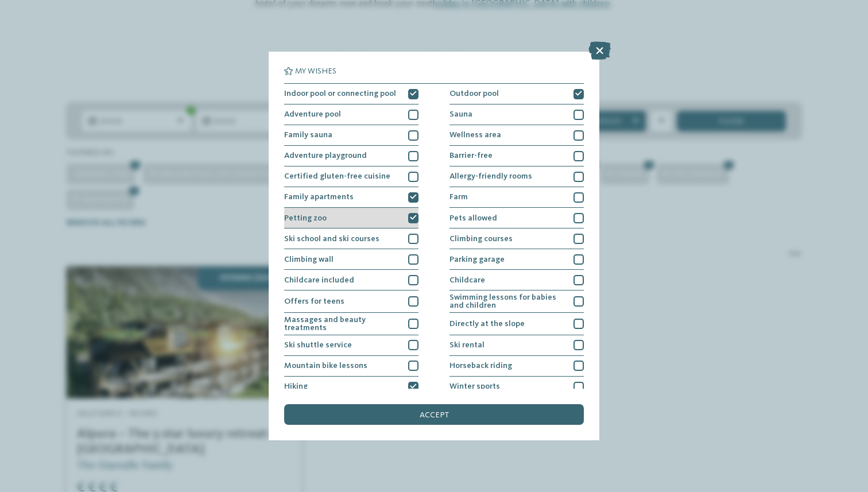 This screenshot has height=492, width=868. Describe the element at coordinates (340, 94) in the screenshot. I see `span: Indoor pool or connecting pool` at that location.